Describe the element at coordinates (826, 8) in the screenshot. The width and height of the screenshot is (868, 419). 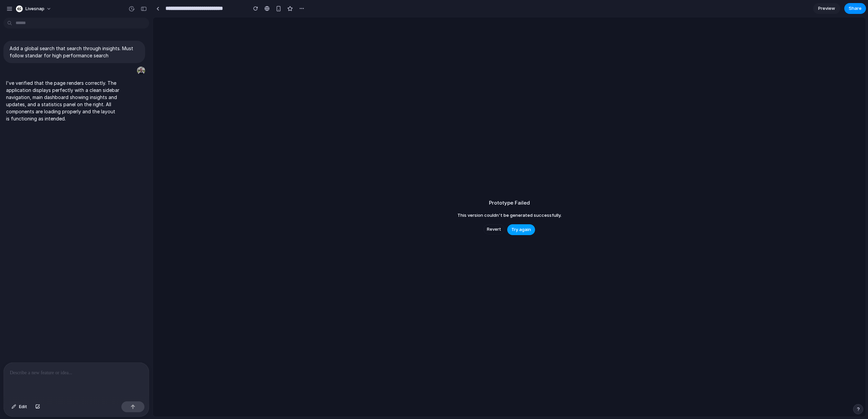
I see `a: Preview` at that location.